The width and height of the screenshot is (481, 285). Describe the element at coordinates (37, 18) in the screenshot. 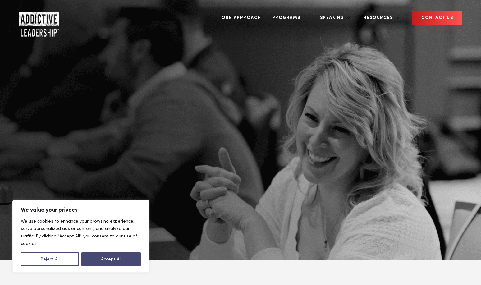

I see `a: Home` at that location.